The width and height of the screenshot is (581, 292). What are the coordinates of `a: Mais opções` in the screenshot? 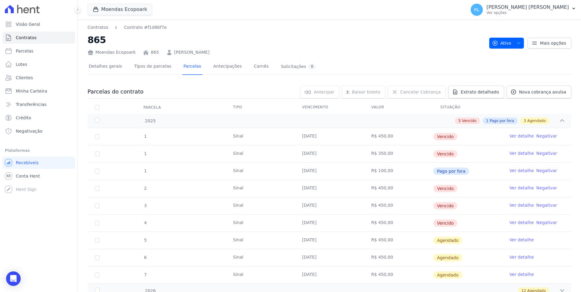 It's located at (549, 43).